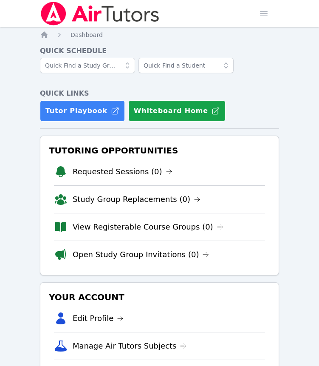  Describe the element at coordinates (177, 111) in the screenshot. I see `button: Whiteboard Home` at that location.